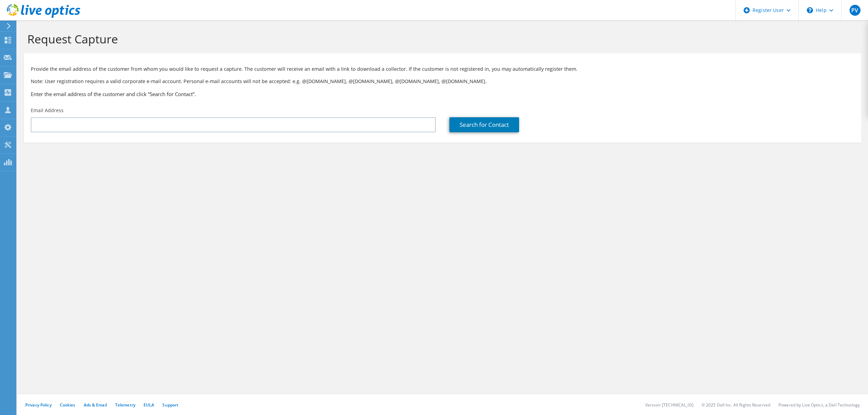 The image size is (868, 415). What do you see at coordinates (442, 69) in the screenshot?
I see `p: Provide the email address of the customer from whom you would like to request a capture. The cust...` at bounding box center [442, 69].